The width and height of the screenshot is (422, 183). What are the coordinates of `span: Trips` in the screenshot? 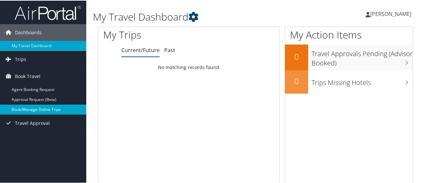 It's located at (21, 59).